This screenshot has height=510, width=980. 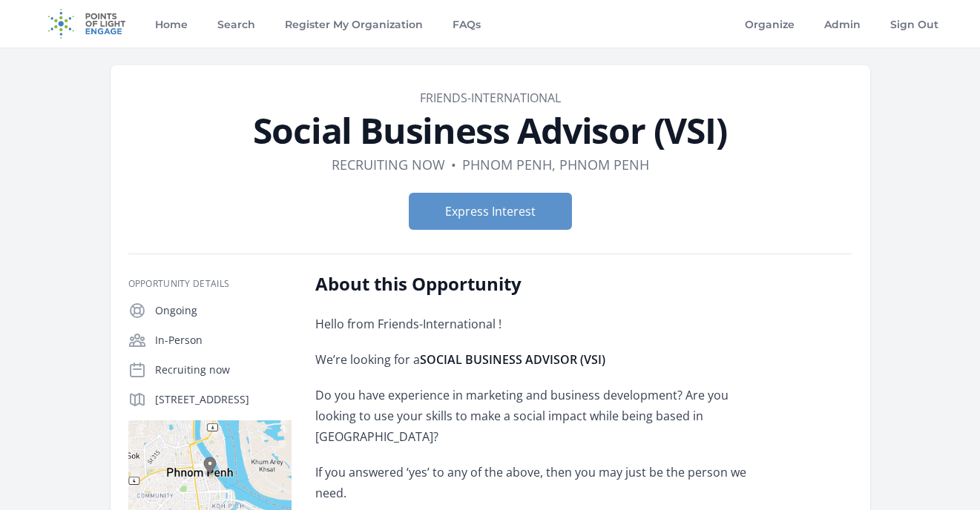 What do you see at coordinates (490, 211) in the screenshot?
I see `button: Express Interest` at bounding box center [490, 211].